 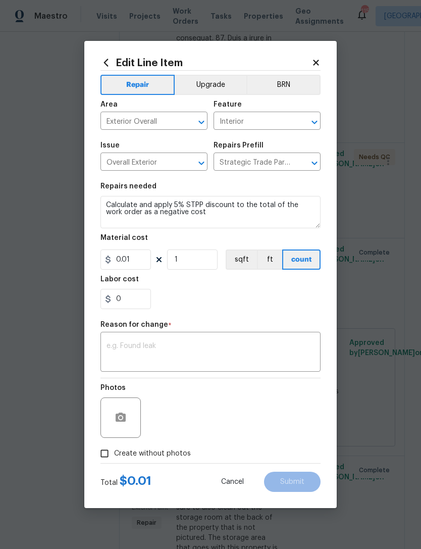 I want to click on button: BRN, so click(x=283, y=85).